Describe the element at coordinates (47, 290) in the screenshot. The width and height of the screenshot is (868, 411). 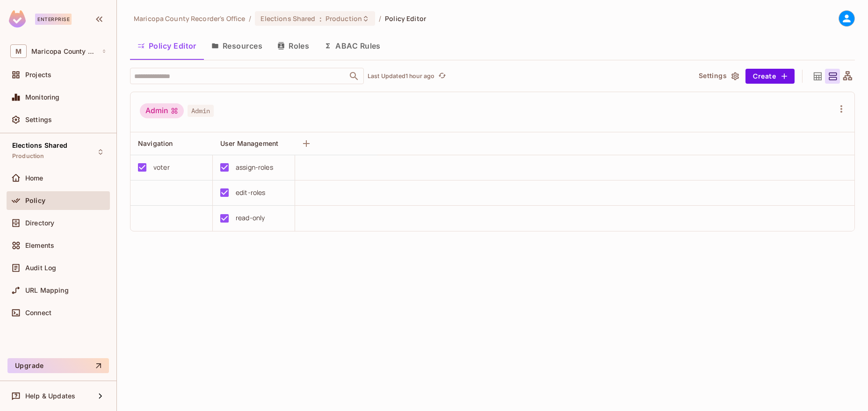
I see `span: URL Mapping` at that location.